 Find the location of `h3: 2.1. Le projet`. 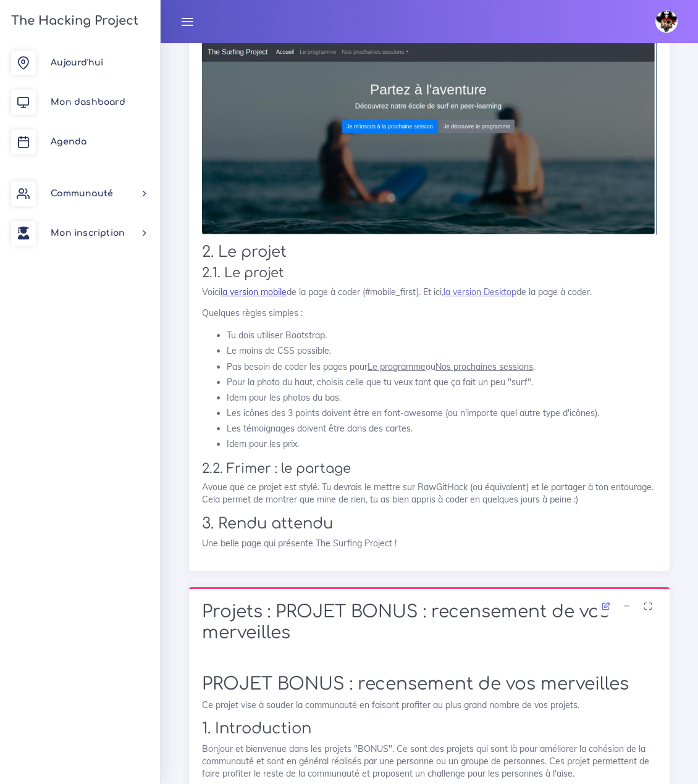

h3: 2.1. Le projet is located at coordinates (429, 273).